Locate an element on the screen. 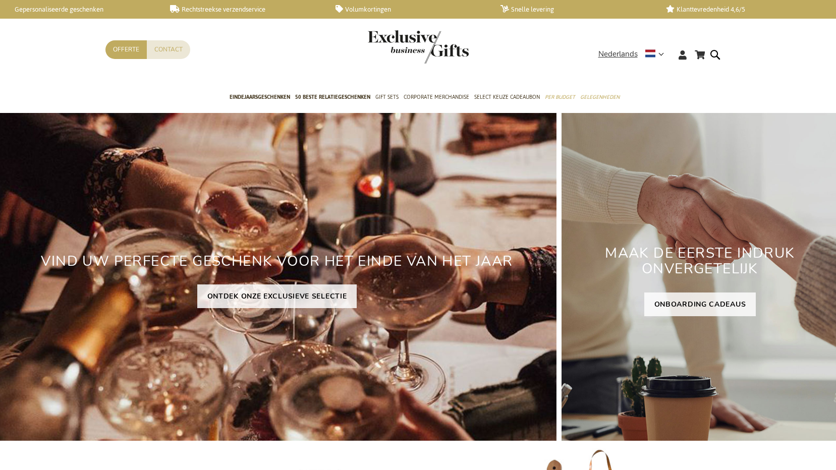 This screenshot has height=470, width=836. a: ONBOARDING CADEAUS is located at coordinates (700, 304).